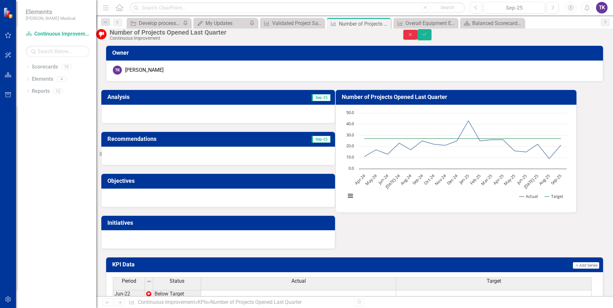 This screenshot has width=613, height=308. What do you see at coordinates (350, 157) in the screenshot?
I see `text: 10.0` at bounding box center [350, 157].